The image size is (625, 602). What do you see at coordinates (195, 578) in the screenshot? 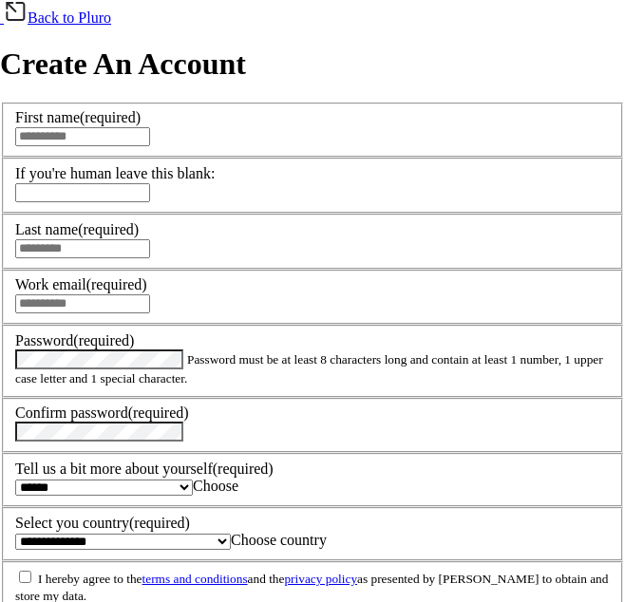
I see `a: terms and conditions` at bounding box center [195, 578].